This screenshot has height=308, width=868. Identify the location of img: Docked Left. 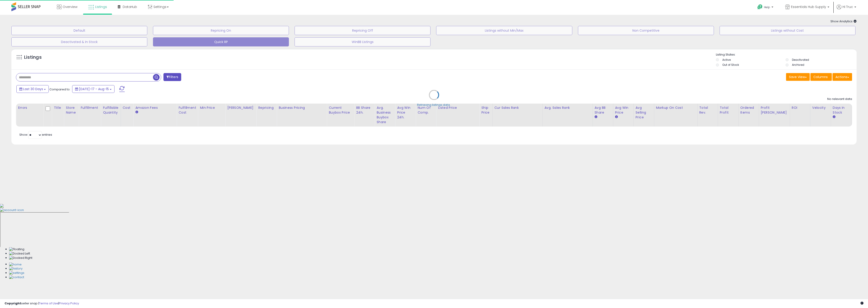
(20, 253).